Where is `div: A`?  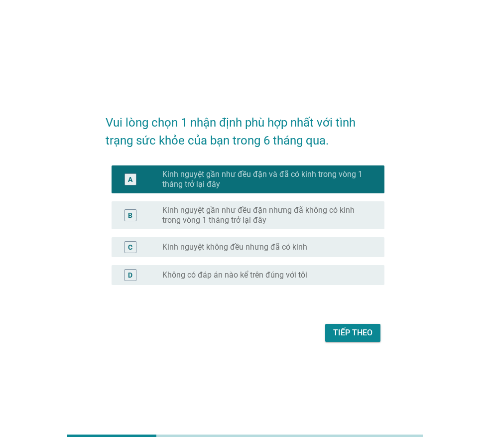
div: A is located at coordinates (130, 179).